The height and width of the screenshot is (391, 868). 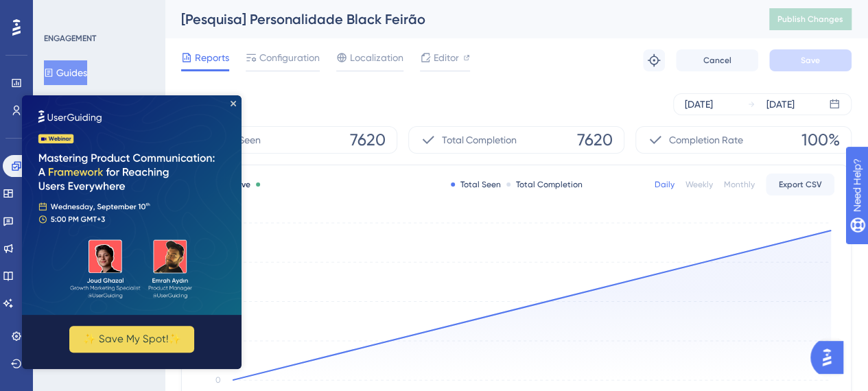 What do you see at coordinates (377, 57) in the screenshot?
I see `span: Localization` at bounding box center [377, 57].